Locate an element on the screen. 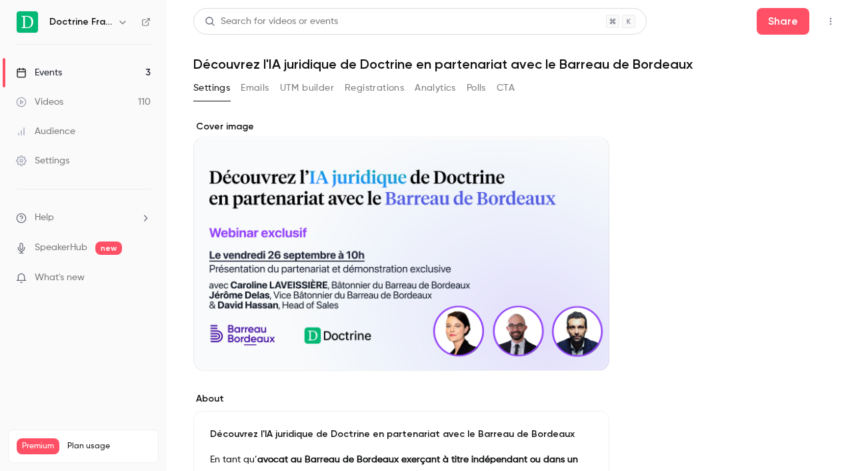 The width and height of the screenshot is (868, 471). div: Search for videos or events is located at coordinates (272, 21).